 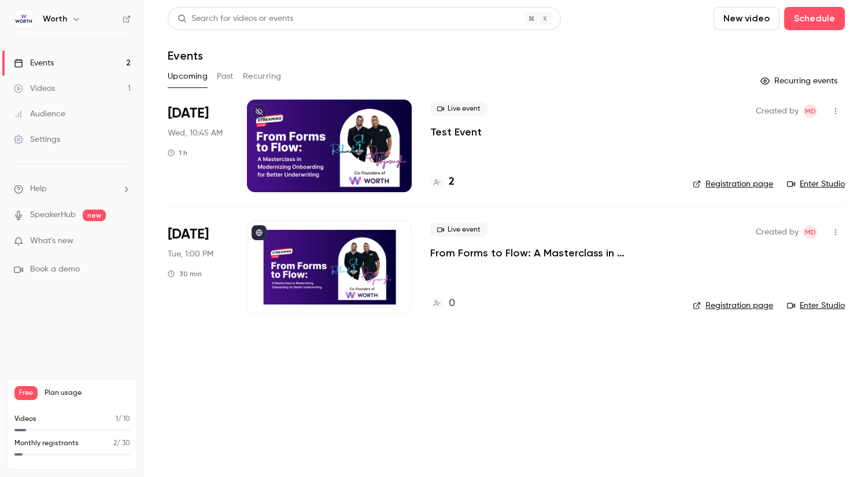 What do you see at coordinates (187, 76) in the screenshot?
I see `button: Upcoming` at bounding box center [187, 76].